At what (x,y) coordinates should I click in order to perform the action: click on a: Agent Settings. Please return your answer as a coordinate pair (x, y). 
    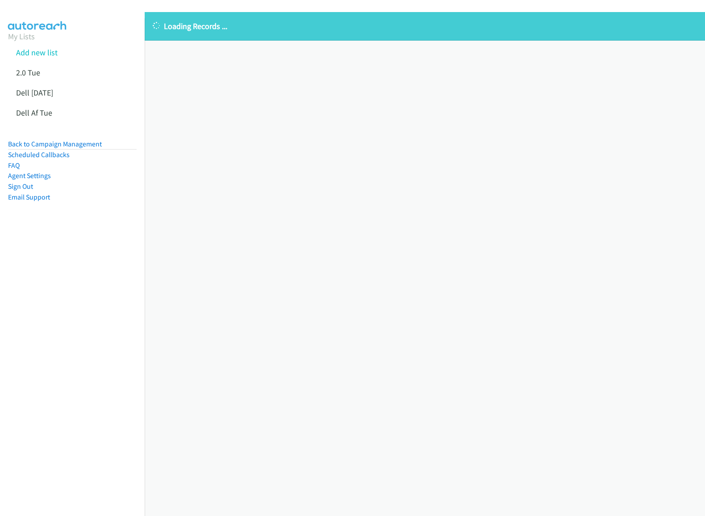
    Looking at the image, I should click on (29, 175).